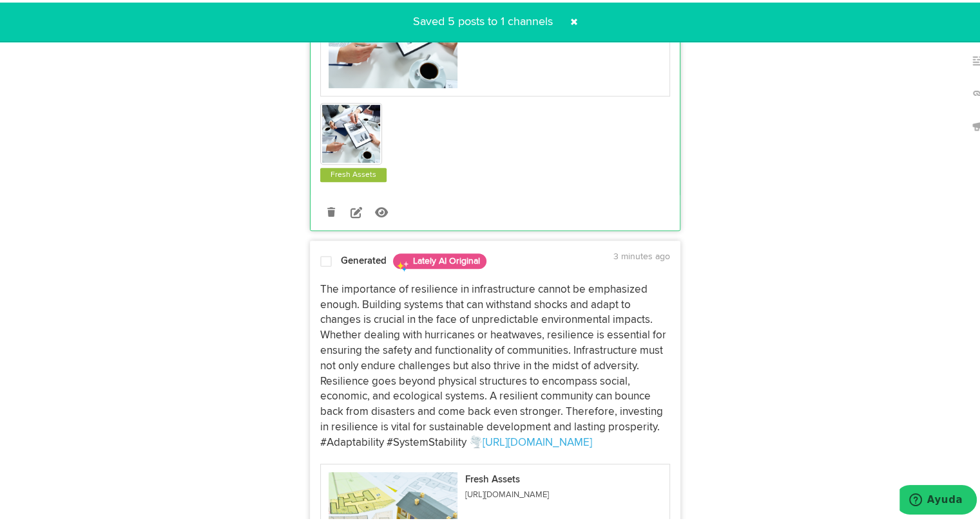 The image size is (980, 521). What do you see at coordinates (495, 364) in the screenshot?
I see `p: The importance of resilience in infrastructure cannot be emphasized enough. Building systems that...` at bounding box center [495, 364].